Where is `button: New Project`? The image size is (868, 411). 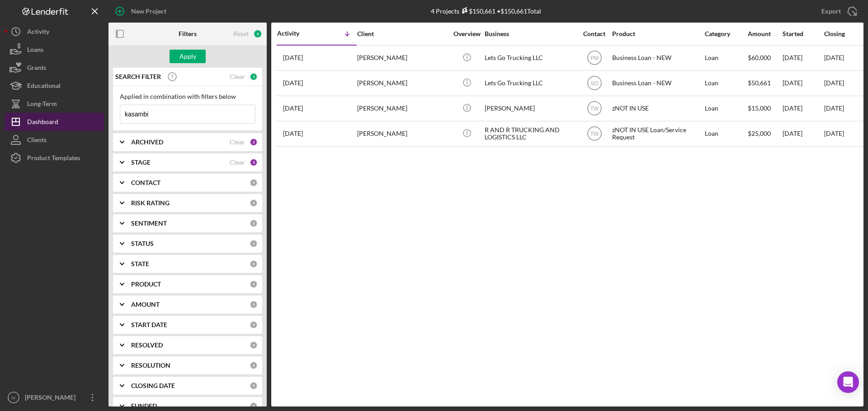
button: New Project is located at coordinates (142, 12).